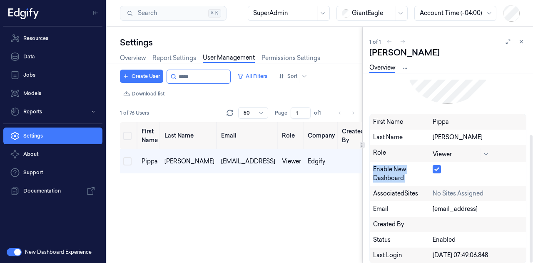 The image size is (533, 263). What do you see at coordinates (53, 154) in the screenshot?
I see `button: About` at bounding box center [53, 154].